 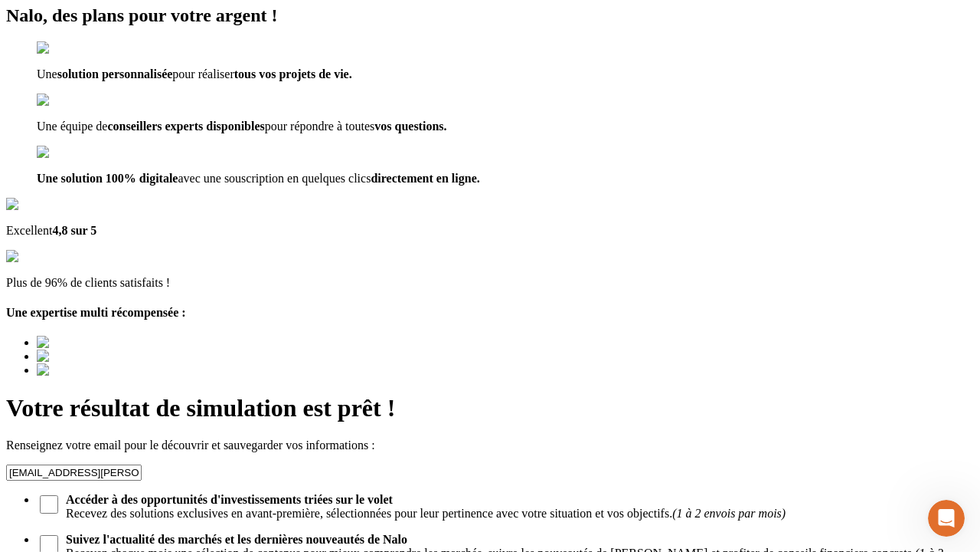 What do you see at coordinates (274, 178) in the screenshot?
I see `span: avec une souscription en quelques clics` at bounding box center [274, 178].